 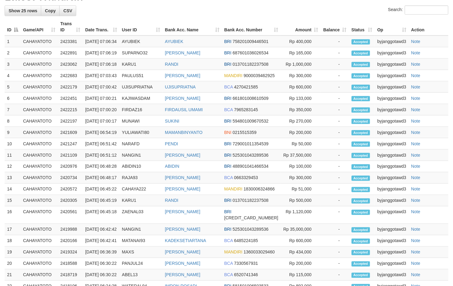 I want to click on td: Rp 37,500,000, so click(x=301, y=155).